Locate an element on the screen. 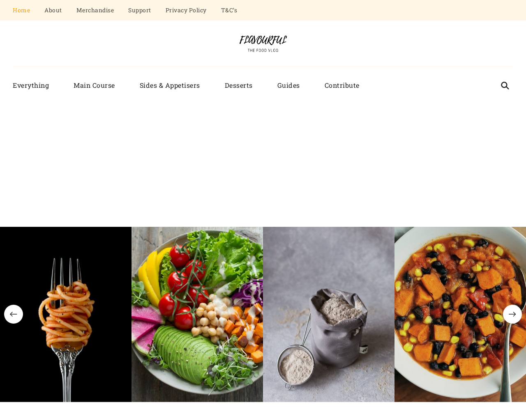 This screenshot has height=420, width=526. a: Sides & Appetisers is located at coordinates (169, 85).